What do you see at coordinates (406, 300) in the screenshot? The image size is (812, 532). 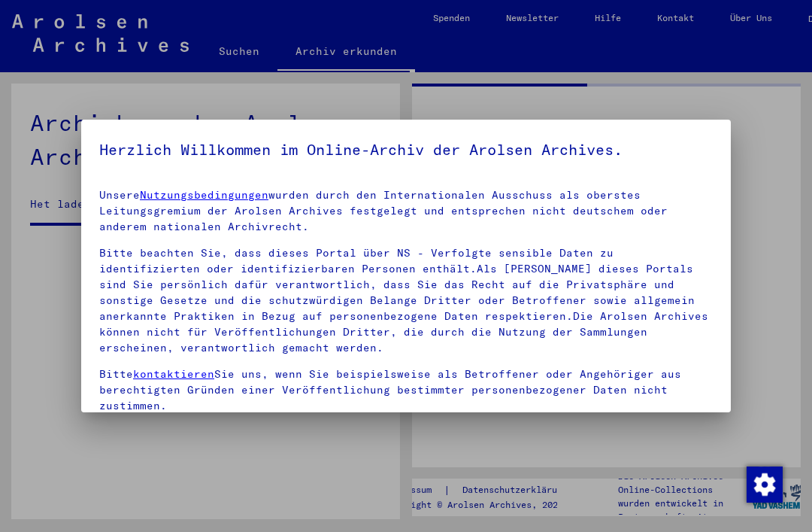 I see `p: Bitte beachten Sie, dass dieses Portal über NS - Verfolgte sensible Daten zu identifizierten oder...` at bounding box center [406, 300].